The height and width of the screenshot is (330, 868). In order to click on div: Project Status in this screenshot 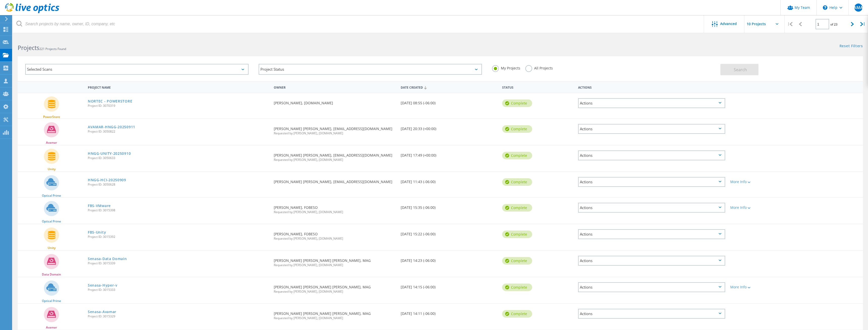, I will do `click(370, 69)`.